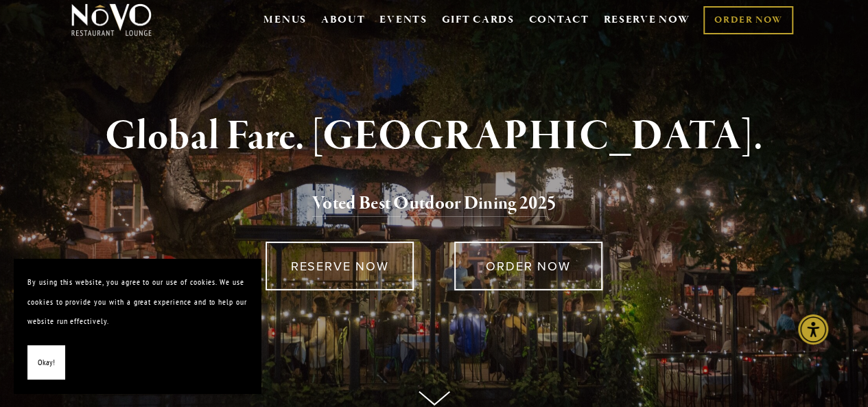  What do you see at coordinates (285, 20) in the screenshot?
I see `a: MENUS` at bounding box center [285, 20].